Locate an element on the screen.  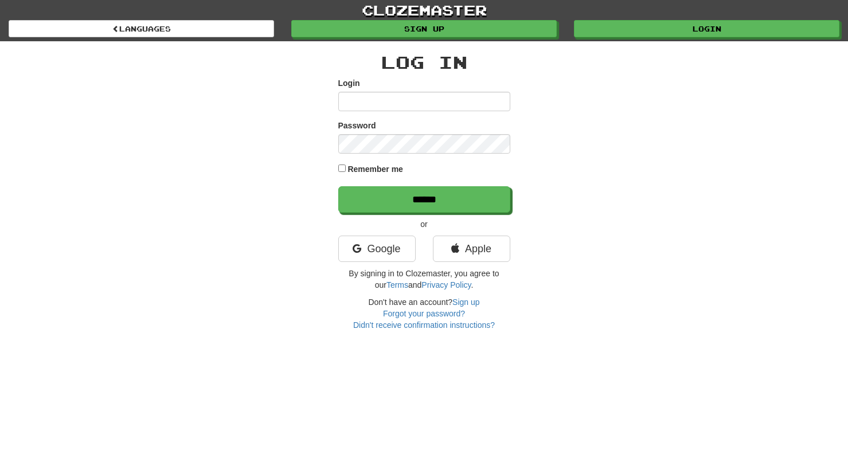
a: Login is located at coordinates (706, 29).